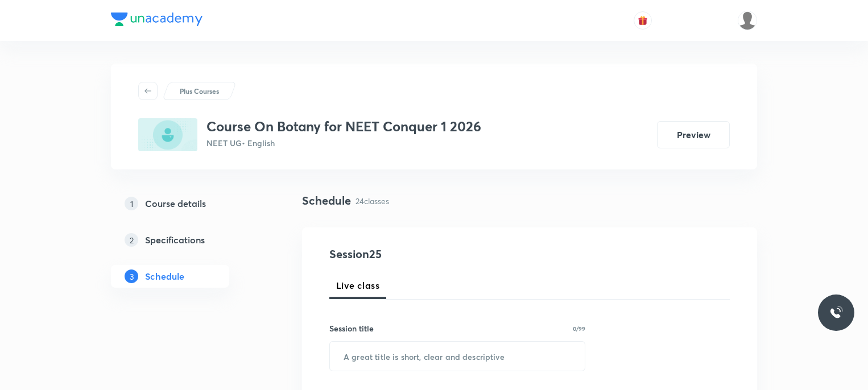  What do you see at coordinates (175, 204) in the screenshot?
I see `h5: Course details` at bounding box center [175, 204].